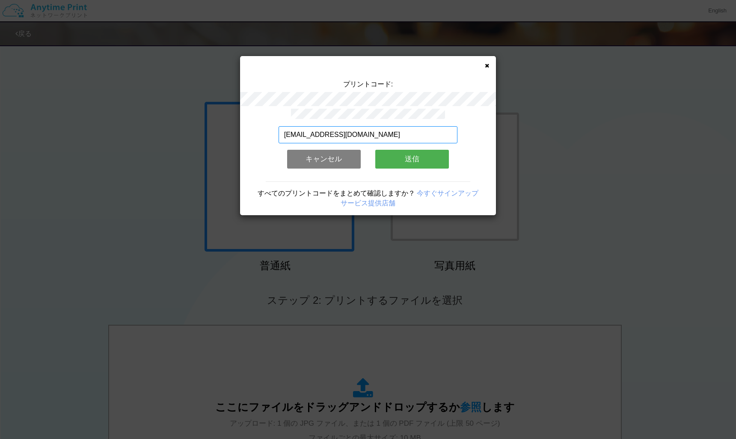 The image size is (736, 439). I want to click on span: プリントコード:, so click(368, 84).